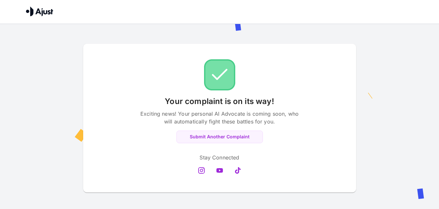 This screenshot has width=439, height=209. Describe the element at coordinates (40, 11) in the screenshot. I see `img: Ajust` at that location.